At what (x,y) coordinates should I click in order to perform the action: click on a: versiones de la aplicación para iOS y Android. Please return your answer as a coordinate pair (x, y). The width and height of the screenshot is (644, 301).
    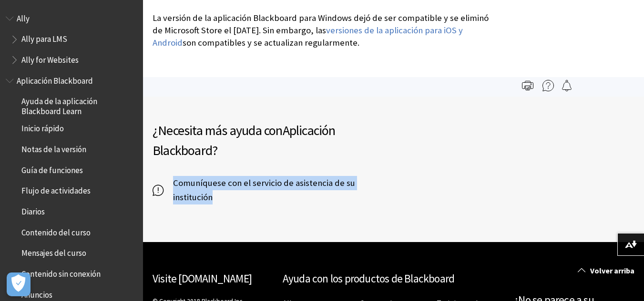
    Looking at the image, I should click on (307, 36).